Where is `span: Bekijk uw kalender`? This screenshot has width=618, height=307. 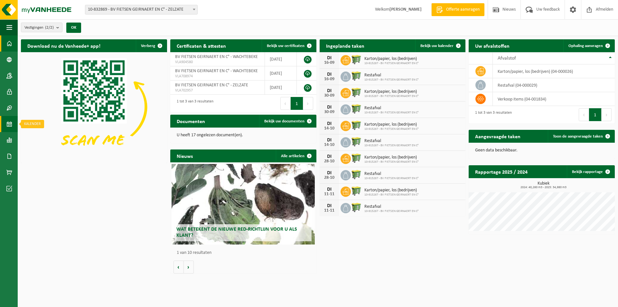
span: Bekijk uw kalender is located at coordinates (437, 46).